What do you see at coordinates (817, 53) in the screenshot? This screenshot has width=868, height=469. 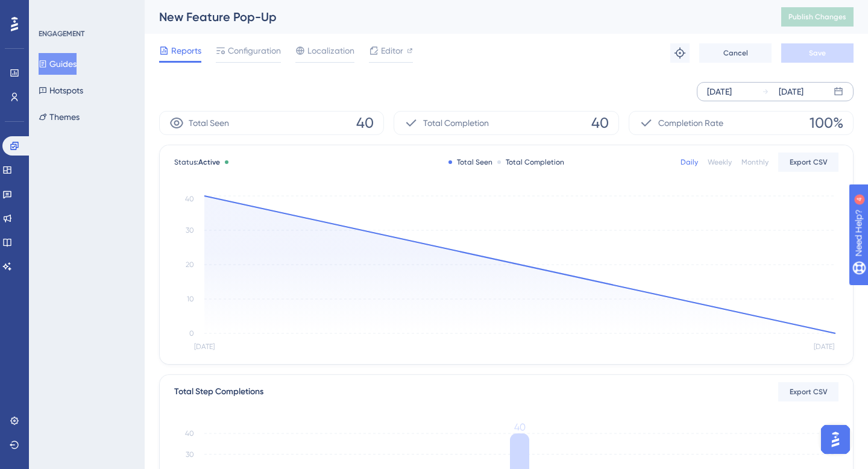 I see `button: Save` at bounding box center [817, 53].